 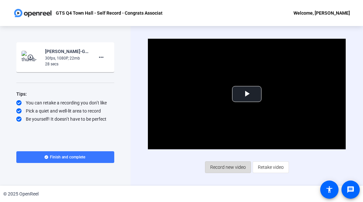 I want to click on div: Video Player, so click(x=246, y=94).